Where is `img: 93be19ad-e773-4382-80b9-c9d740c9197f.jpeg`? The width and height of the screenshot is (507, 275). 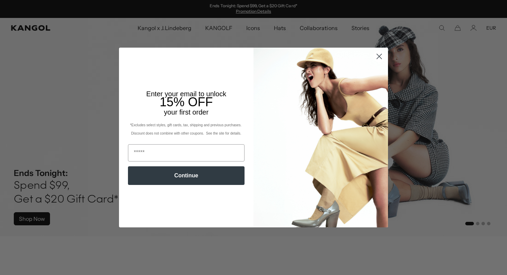
img: 93be19ad-e773-4382-80b9-c9d740c9197f.jpeg is located at coordinates (321, 137).